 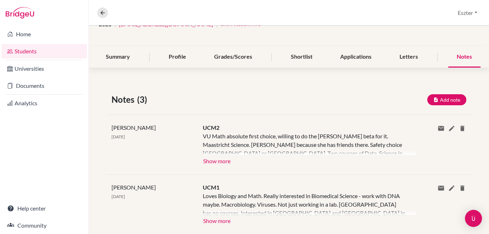 What do you see at coordinates (211, 187) in the screenshot?
I see `span: UCM1` at bounding box center [211, 187].